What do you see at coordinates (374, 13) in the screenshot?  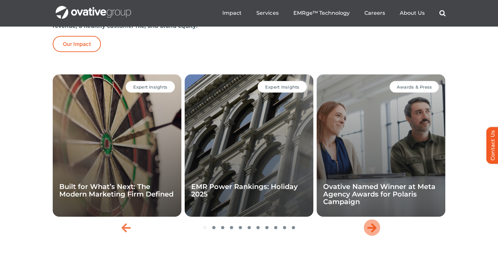 I see `span: Careers` at bounding box center [374, 13].